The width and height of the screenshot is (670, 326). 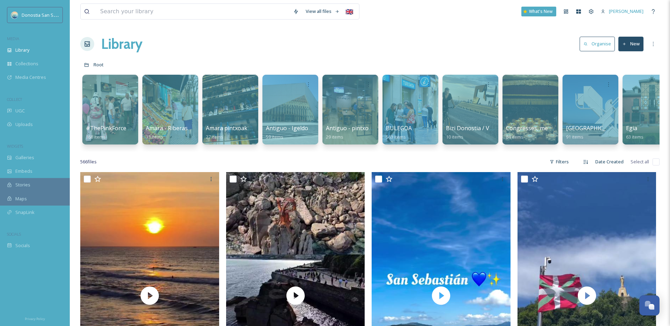 I want to click on span: 63 items, so click(x=635, y=137).